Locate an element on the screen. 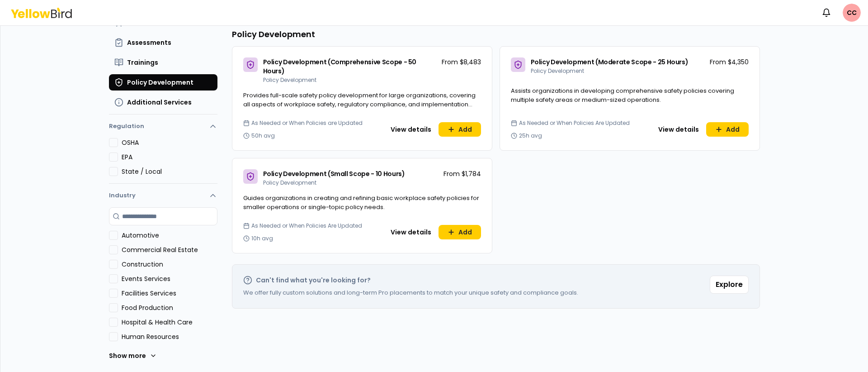 The height and width of the screenshot is (372, 868). button: Trainings is located at coordinates (163, 62).